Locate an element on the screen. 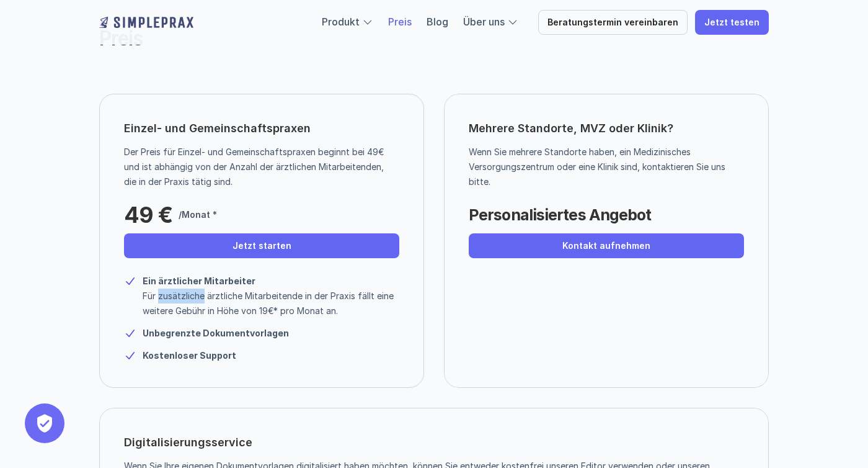 Image resolution: width=868 pixels, height=468 pixels. p: Für zusätzliche ärztliche Mitarbeitende in der Praxis fällt eine weitere Gebühr in Höhe von 19€* ... is located at coordinates (271, 303).